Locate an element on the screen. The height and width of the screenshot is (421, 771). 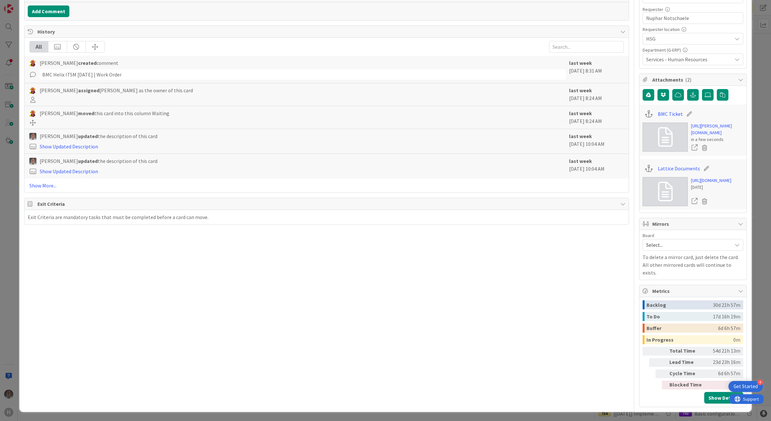
div: Buffer is located at coordinates (682, 328).